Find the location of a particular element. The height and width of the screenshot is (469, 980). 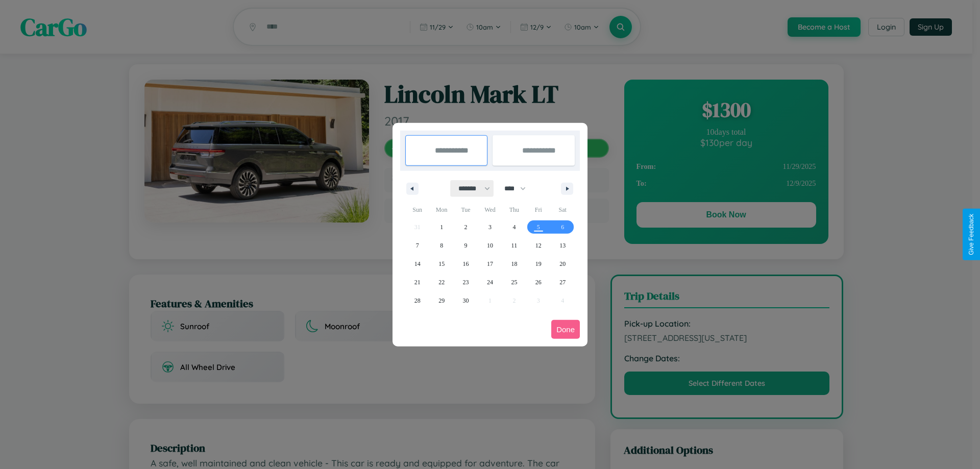

span: 13 is located at coordinates (562, 245).